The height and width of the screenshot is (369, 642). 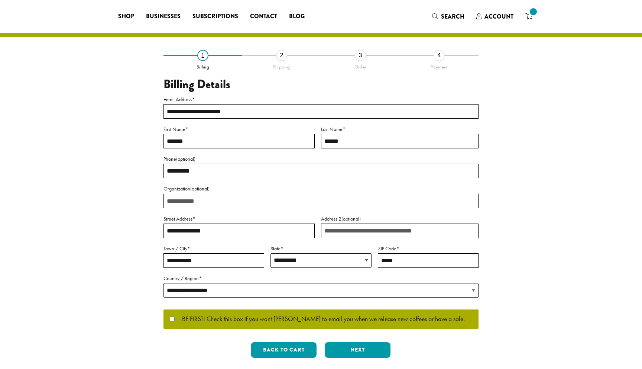 What do you see at coordinates (321, 188) in the screenshot?
I see `label: Organization` at bounding box center [321, 188].